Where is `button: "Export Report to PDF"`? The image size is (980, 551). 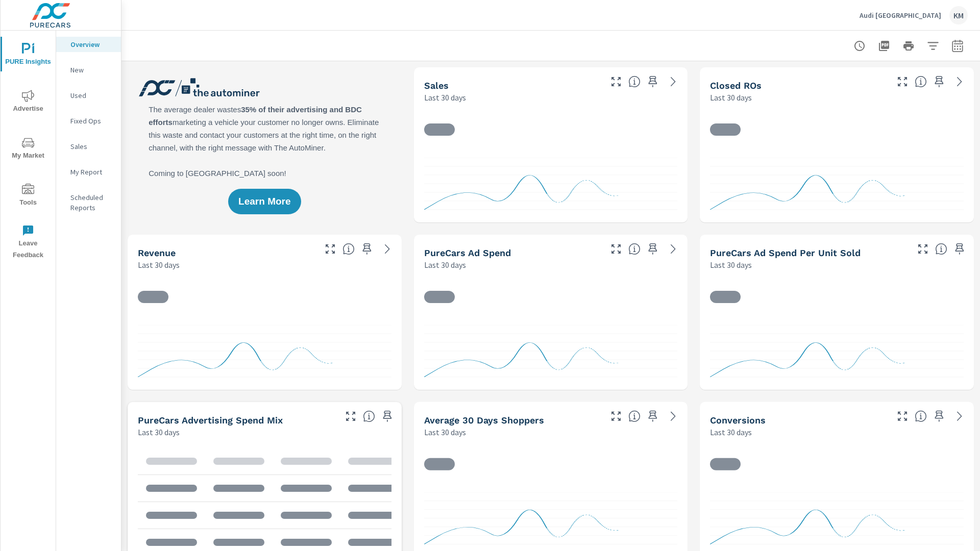
button: "Export Report to PDF" is located at coordinates (884, 46).